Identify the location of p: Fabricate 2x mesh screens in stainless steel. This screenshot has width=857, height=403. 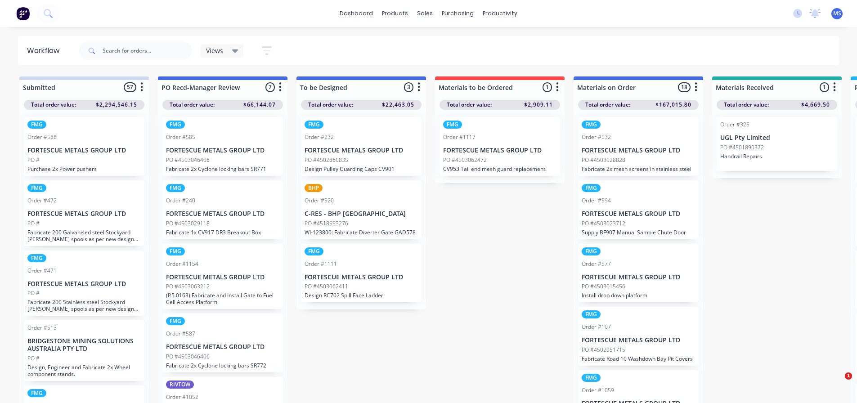
(639, 169).